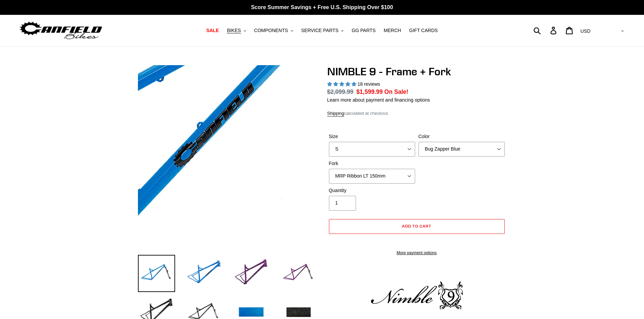  What do you see at coordinates (336, 114) in the screenshot?
I see `a: Shipping` at bounding box center [336, 114].